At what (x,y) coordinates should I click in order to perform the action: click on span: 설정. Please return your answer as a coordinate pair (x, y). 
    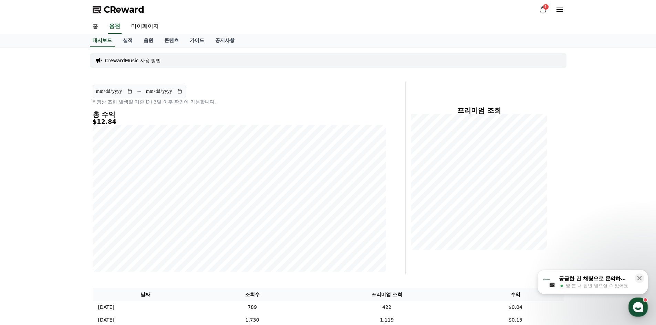
    Looking at the image, I should click on (110, 231).